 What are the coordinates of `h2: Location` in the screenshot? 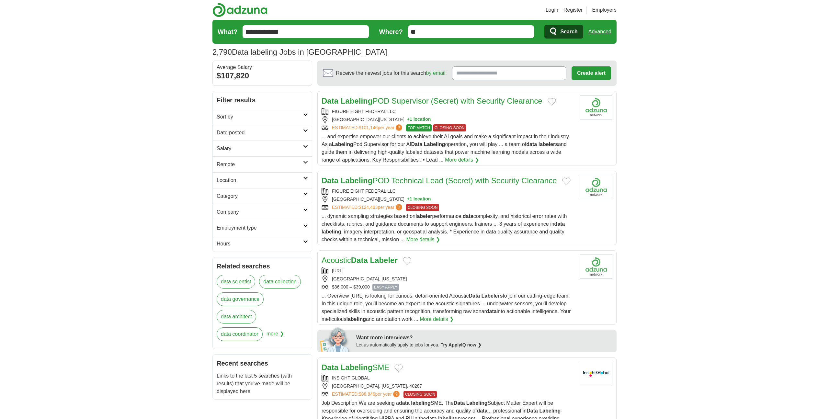 It's located at (260, 180).